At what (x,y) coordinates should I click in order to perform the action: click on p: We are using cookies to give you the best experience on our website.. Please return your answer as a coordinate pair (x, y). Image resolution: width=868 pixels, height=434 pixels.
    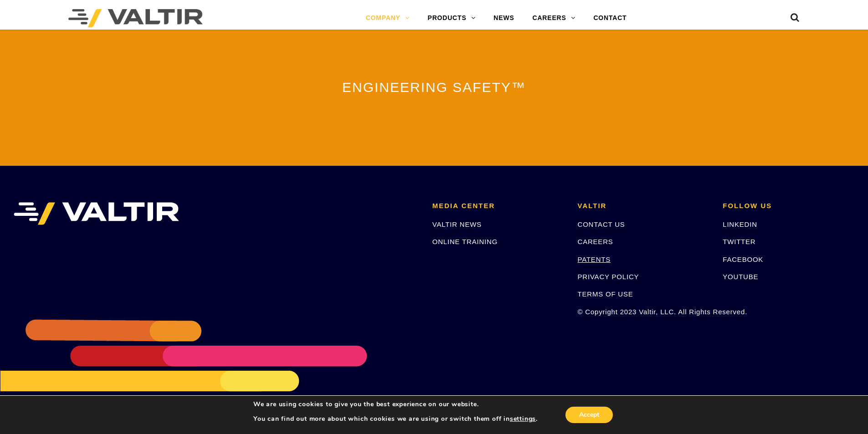
    Looking at the image, I should click on (395, 404).